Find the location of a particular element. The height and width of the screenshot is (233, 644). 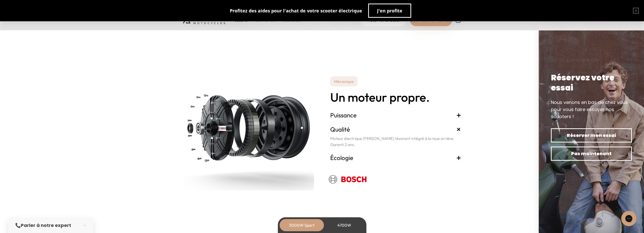

div: 3000W Sport is located at coordinates (302, 225).